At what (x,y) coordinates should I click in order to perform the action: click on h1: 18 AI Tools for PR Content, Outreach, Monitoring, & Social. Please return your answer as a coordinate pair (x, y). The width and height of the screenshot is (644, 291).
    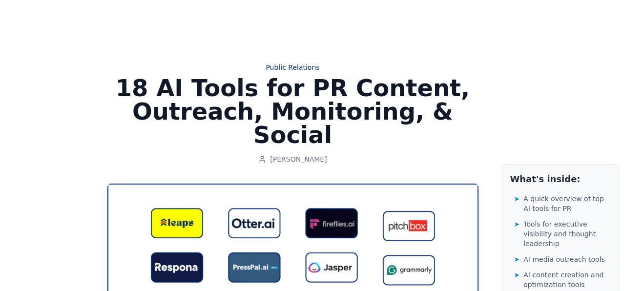
    Looking at the image, I should click on (293, 111).